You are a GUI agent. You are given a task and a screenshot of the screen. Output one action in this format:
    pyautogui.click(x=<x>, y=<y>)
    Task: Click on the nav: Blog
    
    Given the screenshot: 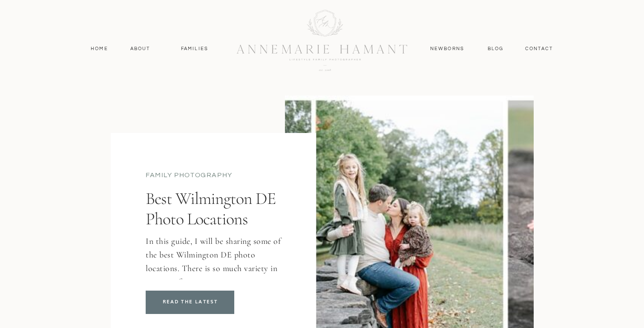 What is the action you would take?
    pyautogui.click(x=495, y=49)
    